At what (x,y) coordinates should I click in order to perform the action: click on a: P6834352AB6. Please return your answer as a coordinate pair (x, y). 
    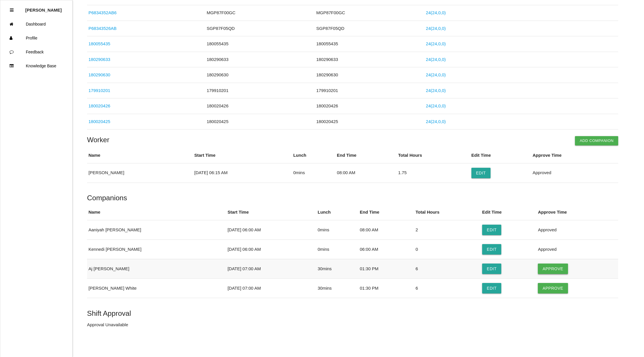
    Looking at the image, I should click on (102, 12).